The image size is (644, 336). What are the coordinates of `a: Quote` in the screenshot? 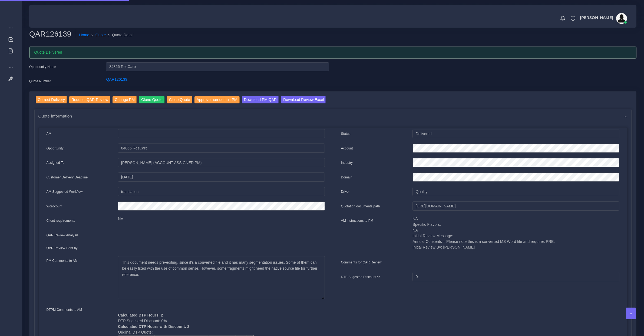 It's located at (101, 35).